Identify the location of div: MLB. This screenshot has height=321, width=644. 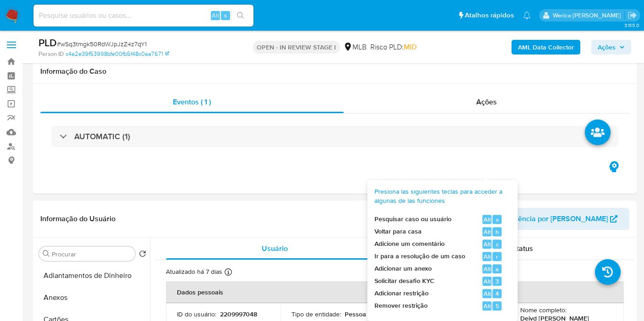
(355, 48).